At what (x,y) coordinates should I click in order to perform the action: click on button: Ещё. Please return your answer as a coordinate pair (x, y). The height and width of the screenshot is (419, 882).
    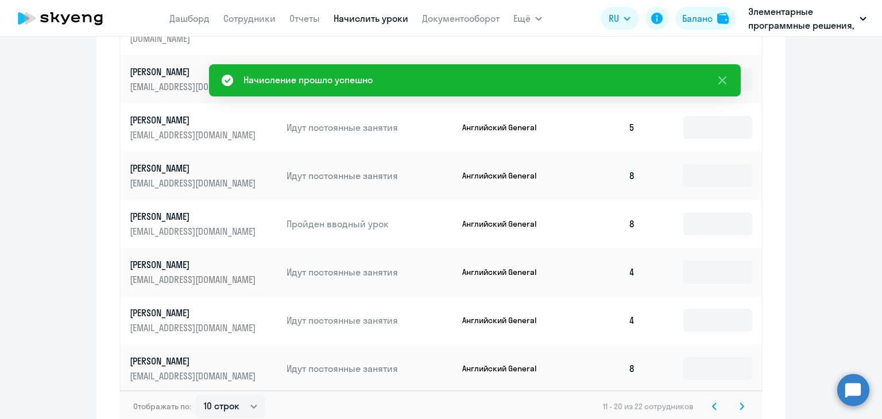
    Looking at the image, I should click on (528, 18).